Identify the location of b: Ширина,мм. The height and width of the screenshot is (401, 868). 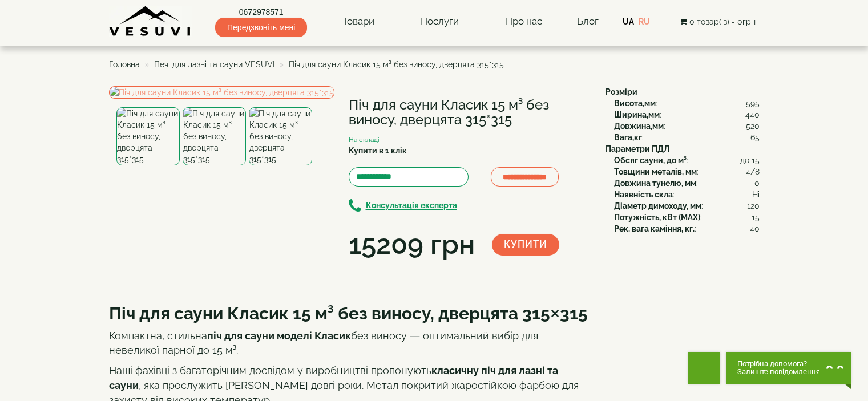
(637, 115).